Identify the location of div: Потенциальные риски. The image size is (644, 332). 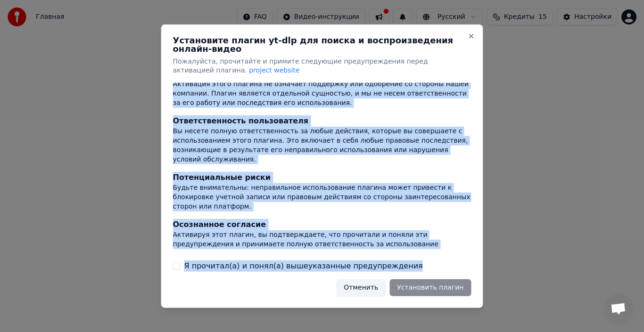
(322, 178).